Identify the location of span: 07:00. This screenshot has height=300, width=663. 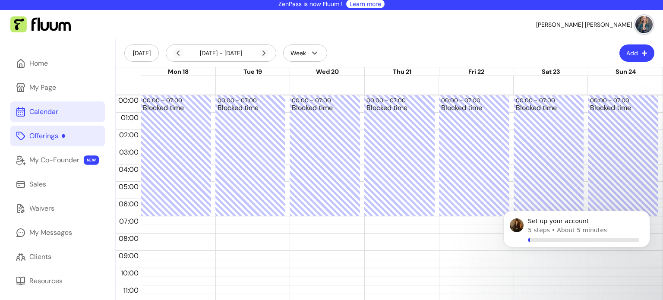
(129, 221).